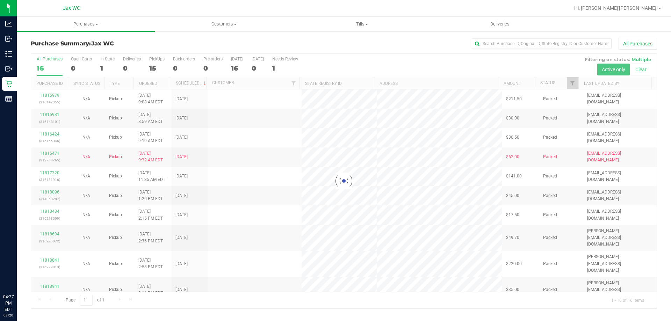 The image size is (671, 321). I want to click on inline-svg: Retail, so click(9, 84).